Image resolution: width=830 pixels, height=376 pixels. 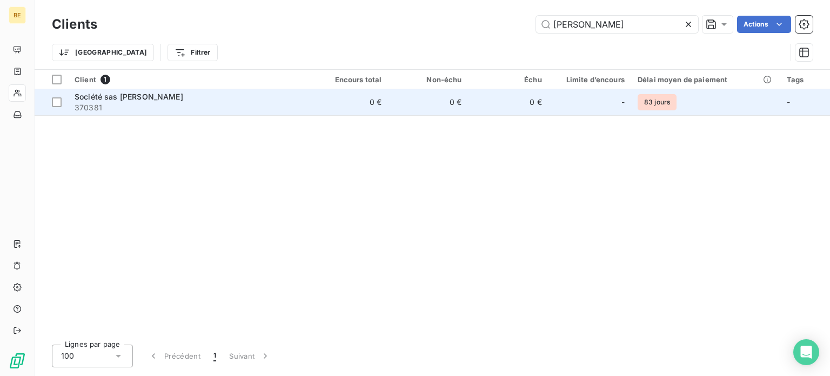 What do you see at coordinates (590, 79) in the screenshot?
I see `div: Limite d’encours` at bounding box center [590, 79].